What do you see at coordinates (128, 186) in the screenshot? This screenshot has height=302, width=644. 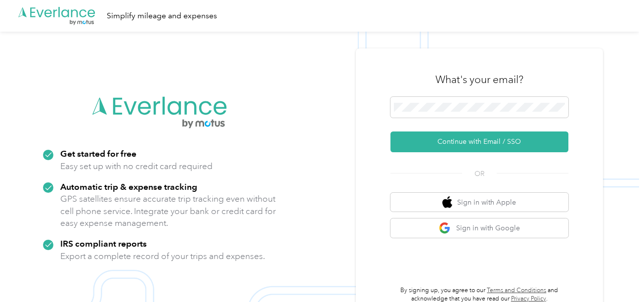 I see `strong: Automatic trip & expense tracking` at bounding box center [128, 186].